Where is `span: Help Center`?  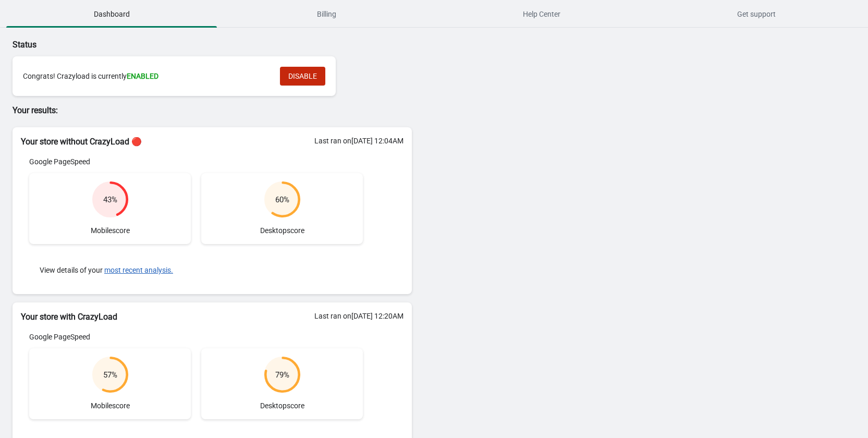 span: Help Center is located at coordinates (542, 14).